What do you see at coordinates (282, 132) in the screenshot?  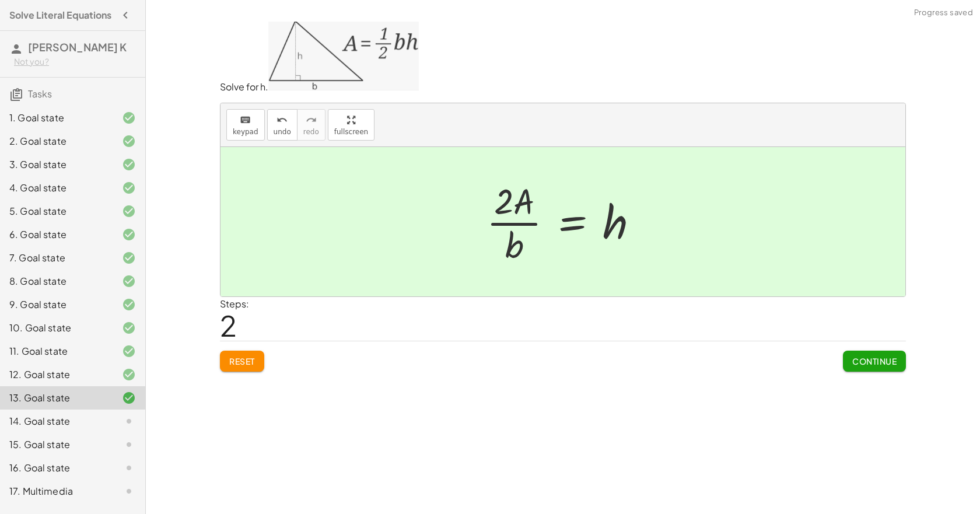 I see `span: undo` at bounding box center [282, 132].